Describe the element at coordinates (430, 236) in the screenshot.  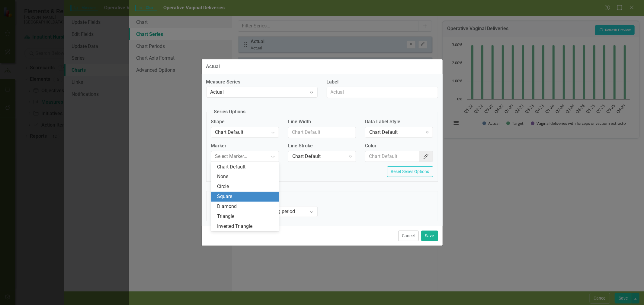
I see `button: Save` at that location.